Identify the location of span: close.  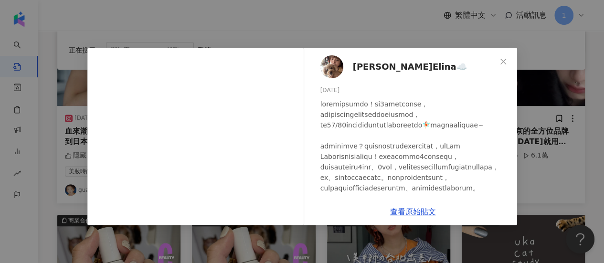
(503, 62).